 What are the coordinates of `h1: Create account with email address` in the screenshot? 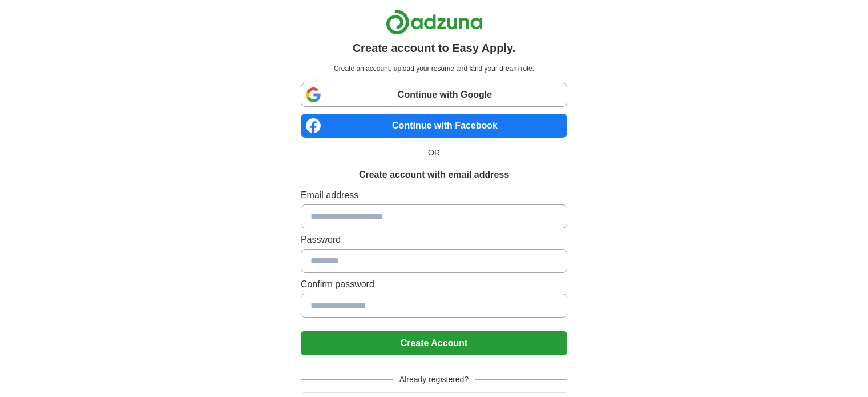 It's located at (433, 175).